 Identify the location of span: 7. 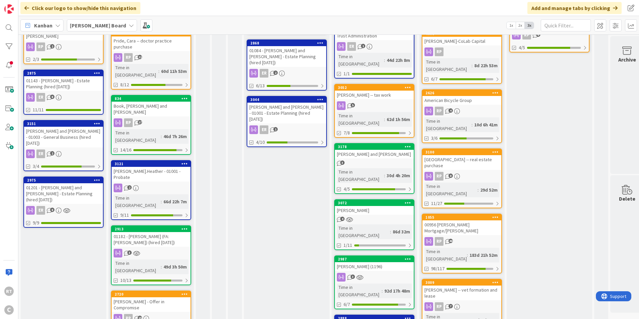
(451, 306).